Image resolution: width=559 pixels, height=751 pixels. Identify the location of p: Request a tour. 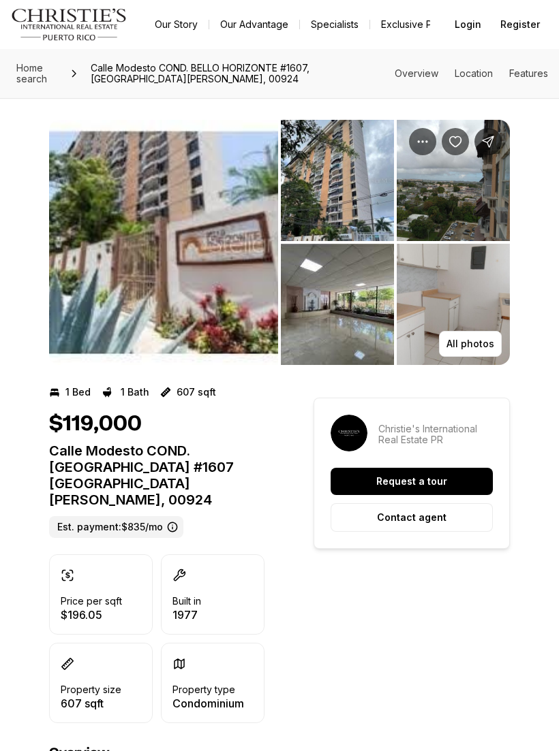
(411, 482).